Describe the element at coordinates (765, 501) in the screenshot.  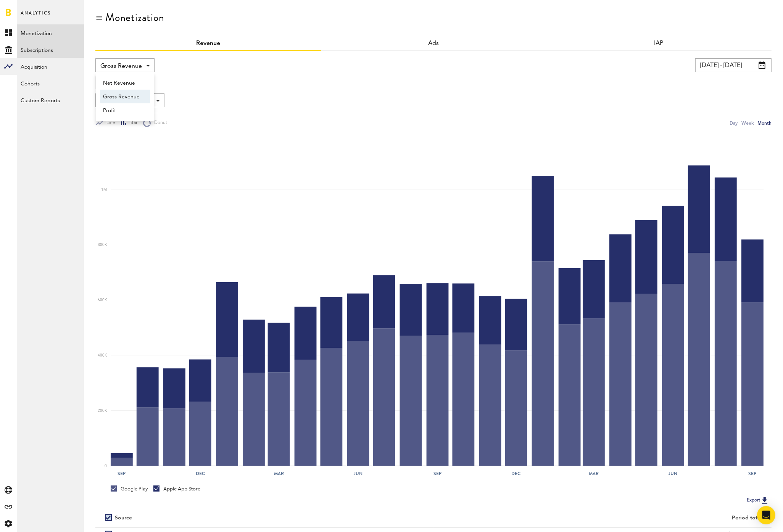
I see `img: Export` at that location.